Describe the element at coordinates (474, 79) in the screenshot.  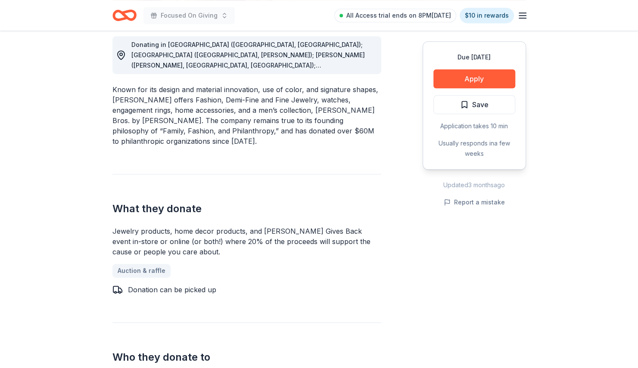
I see `button: Apply` at that location.